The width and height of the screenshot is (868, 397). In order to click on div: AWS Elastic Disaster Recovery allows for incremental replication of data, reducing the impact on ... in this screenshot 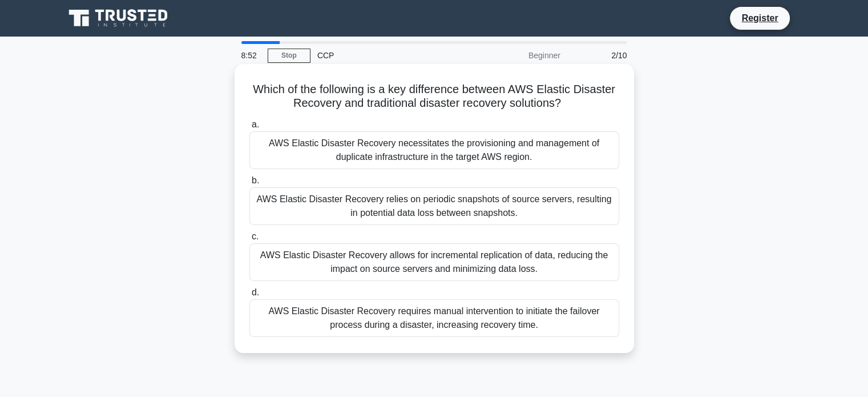, I will do `click(434, 262)`.